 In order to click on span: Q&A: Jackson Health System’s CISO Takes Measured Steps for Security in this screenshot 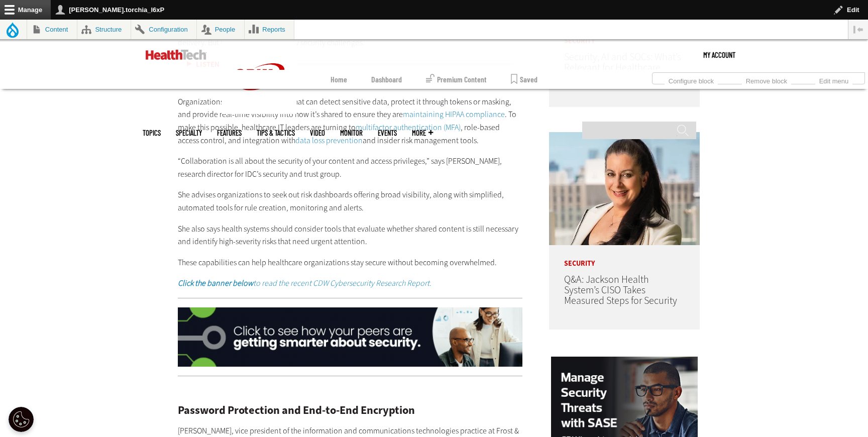, I will do `click(620, 290)`.